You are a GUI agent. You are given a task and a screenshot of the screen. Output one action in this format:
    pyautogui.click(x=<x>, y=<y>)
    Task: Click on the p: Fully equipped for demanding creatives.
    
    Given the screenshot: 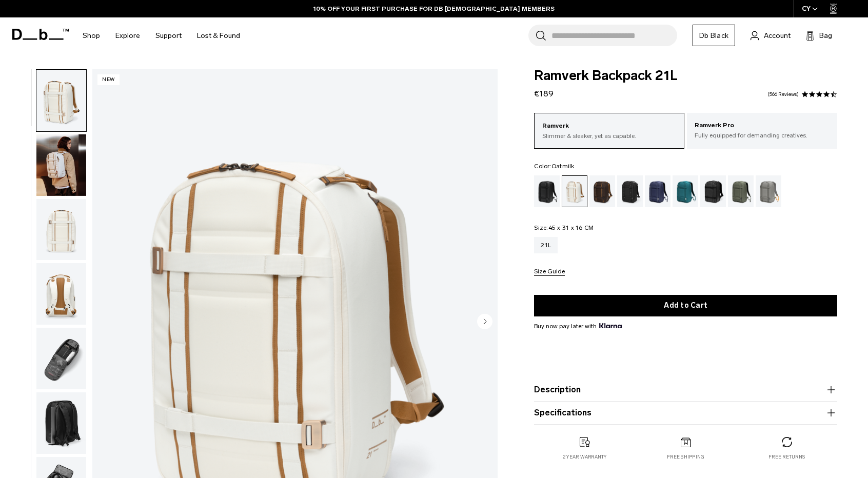 What is the action you would take?
    pyautogui.click(x=762, y=135)
    